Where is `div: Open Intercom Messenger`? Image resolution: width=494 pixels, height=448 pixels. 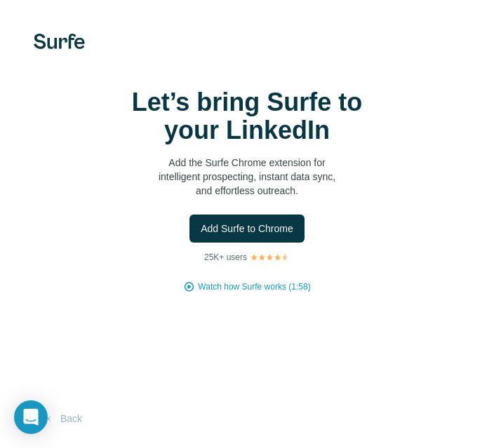 div: Open Intercom Messenger is located at coordinates (31, 417).